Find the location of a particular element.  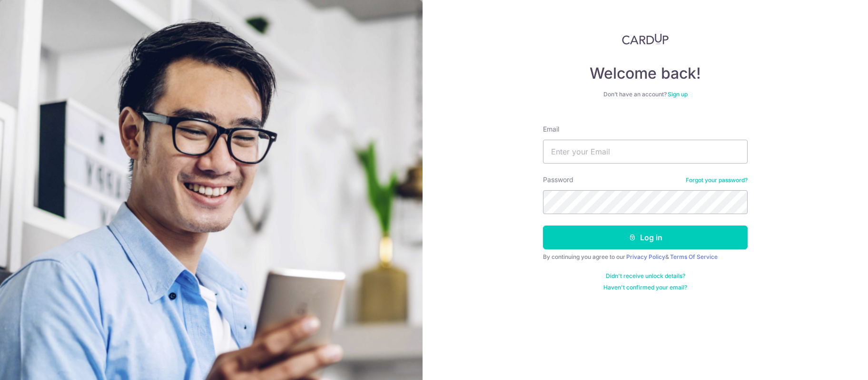

a: Privacy Policy is located at coordinates (645, 256).